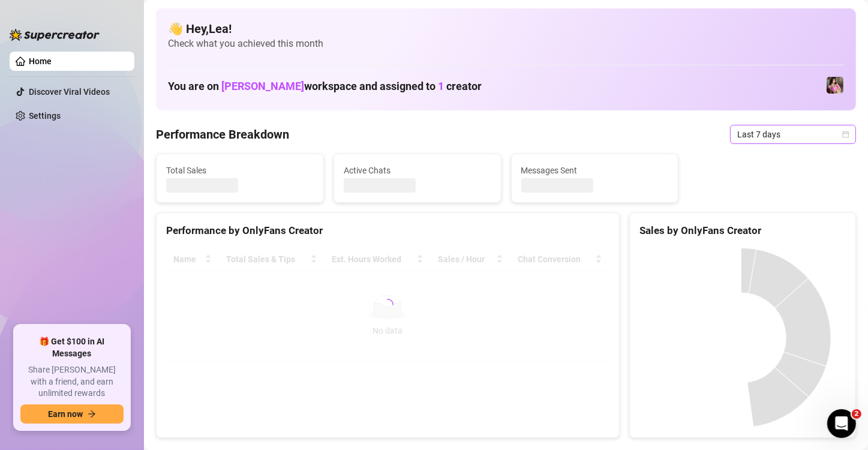 The height and width of the screenshot is (450, 868). What do you see at coordinates (72, 347) in the screenshot?
I see `span: 🎁 Get $100 in AI Messages` at bounding box center [72, 347].